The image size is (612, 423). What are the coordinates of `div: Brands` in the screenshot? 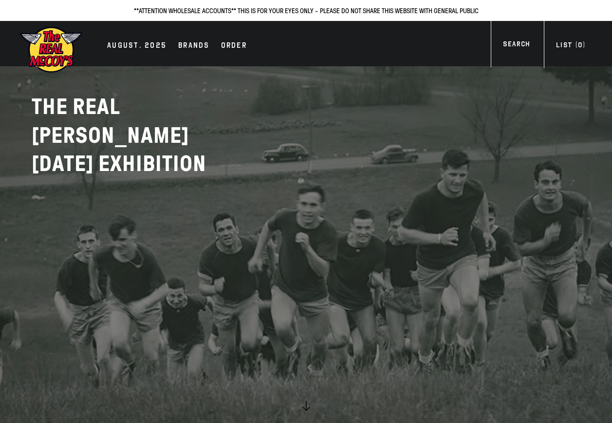 It's located at (194, 46).